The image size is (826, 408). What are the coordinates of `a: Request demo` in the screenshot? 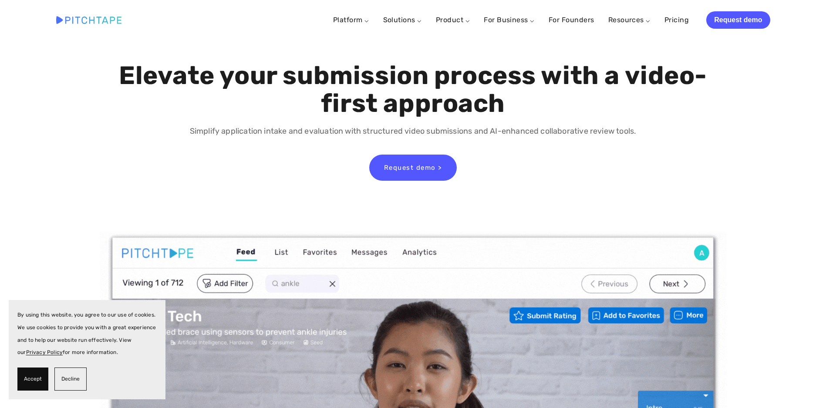 It's located at (738, 20).